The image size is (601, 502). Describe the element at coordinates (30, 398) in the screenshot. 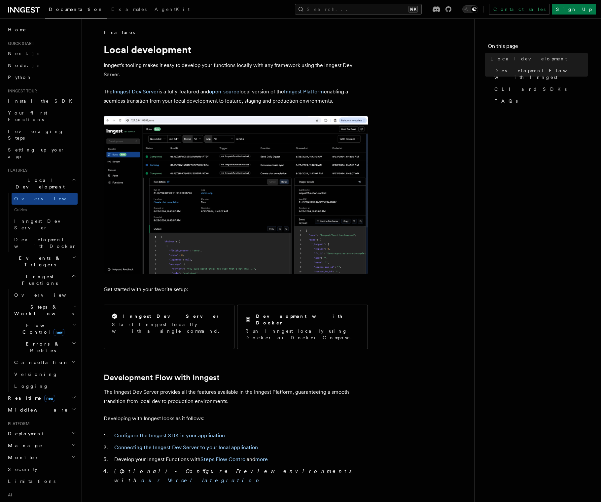

I see `span: Realtime` at that location.